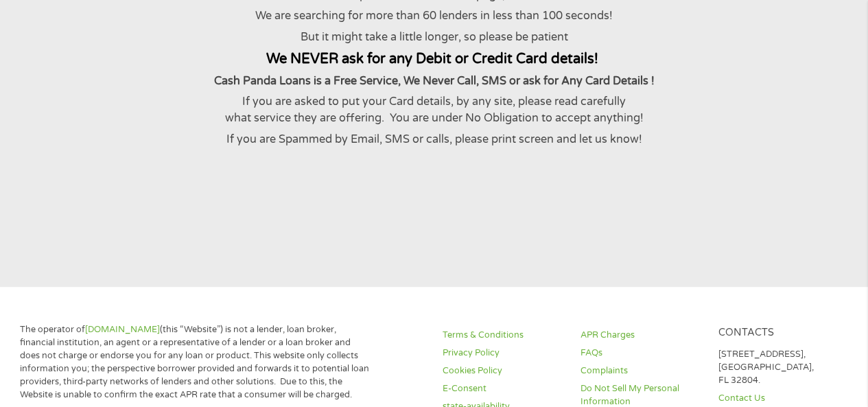  I want to click on p: If you are asked to put your Card details, by any site, please read carefully what service they a..., so click(434, 110).